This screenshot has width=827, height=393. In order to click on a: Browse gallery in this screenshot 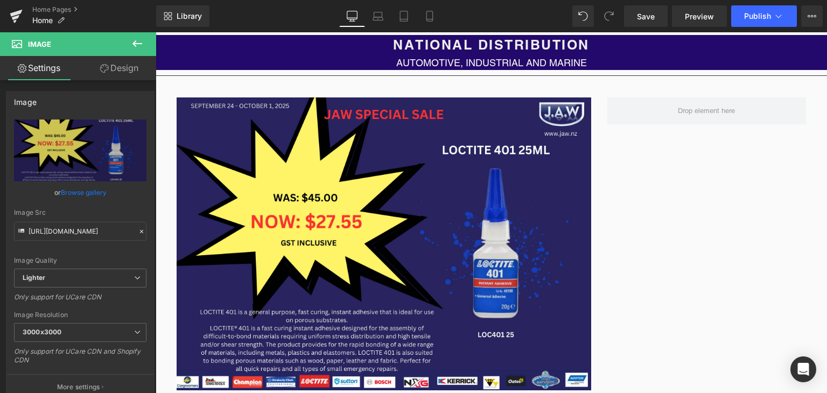, I will do `click(83, 192)`.